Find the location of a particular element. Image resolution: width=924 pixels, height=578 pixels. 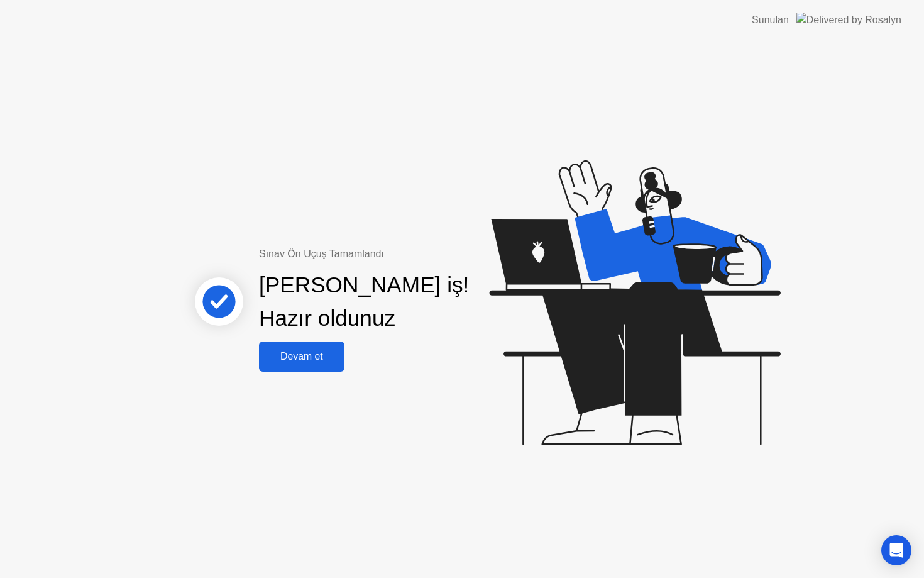

div: Sunulan is located at coordinates (770, 20).